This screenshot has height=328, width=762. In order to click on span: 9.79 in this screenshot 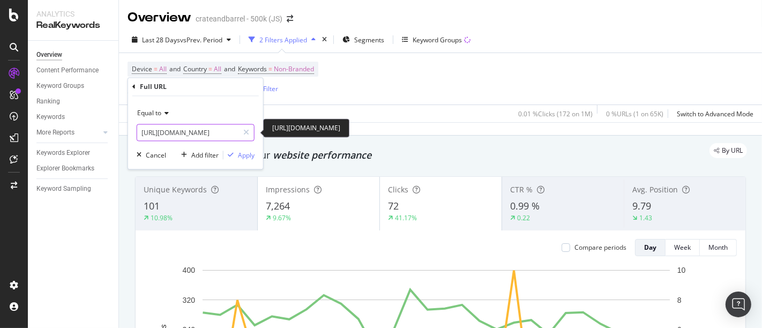, I will do `click(641, 206)`.